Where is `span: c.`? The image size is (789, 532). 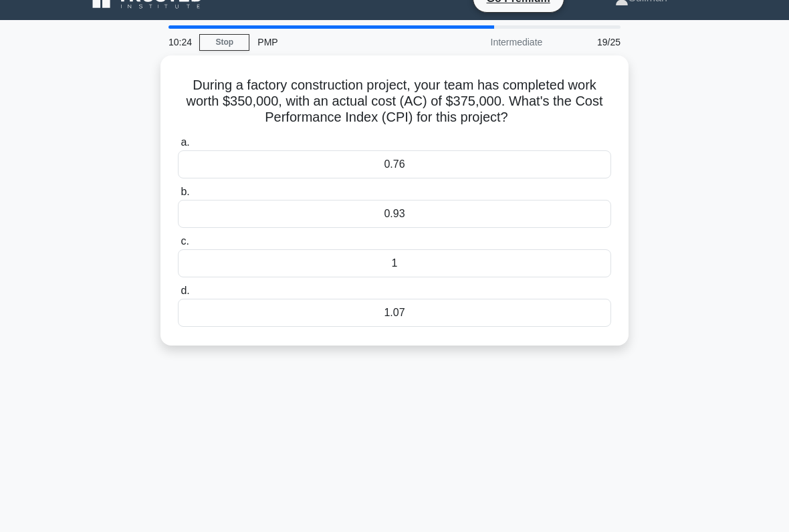
span: c. is located at coordinates (185, 241).